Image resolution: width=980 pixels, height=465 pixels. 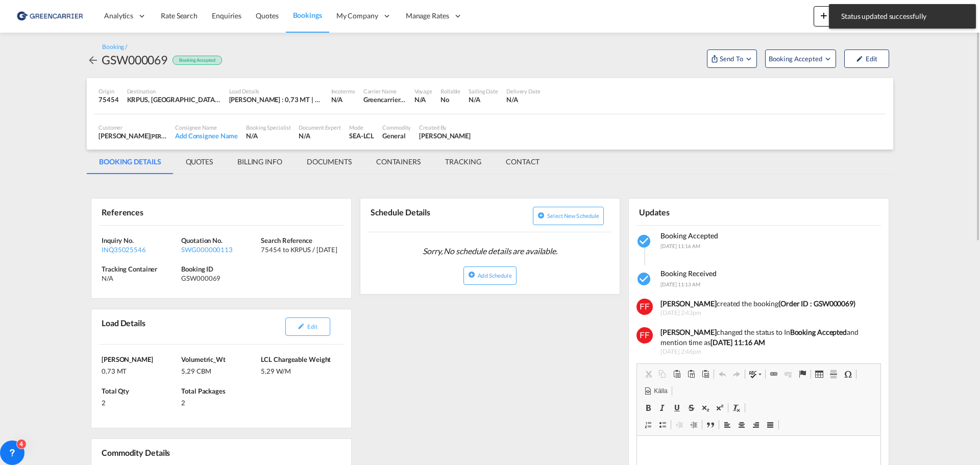 What do you see at coordinates (428, 215) in the screenshot?
I see `div: Schedule Details` at bounding box center [428, 215].